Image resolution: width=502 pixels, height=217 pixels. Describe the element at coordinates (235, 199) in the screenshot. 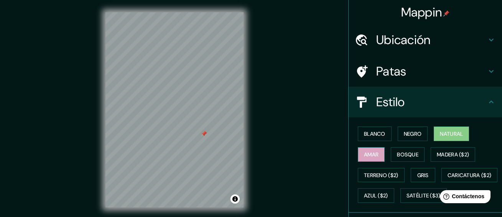

I see `button: Activar o desactivar atribución` at that location.